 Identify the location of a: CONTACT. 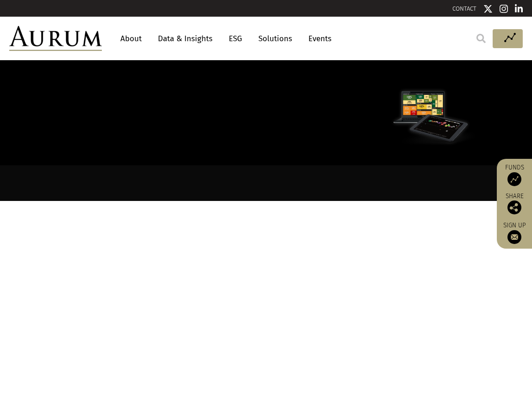
(464, 8).